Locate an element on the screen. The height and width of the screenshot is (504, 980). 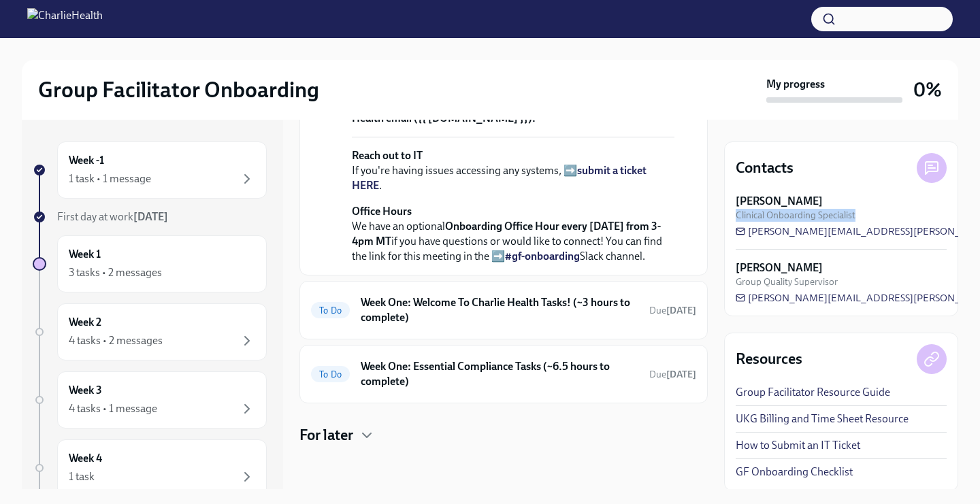
div: For later is located at coordinates (503, 436).